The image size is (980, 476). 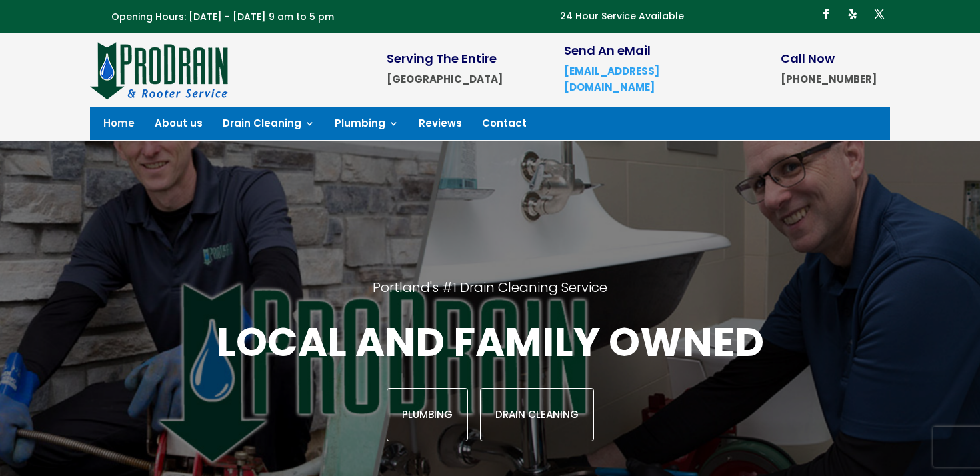 I want to click on span: Serving The Entire, so click(x=442, y=58).